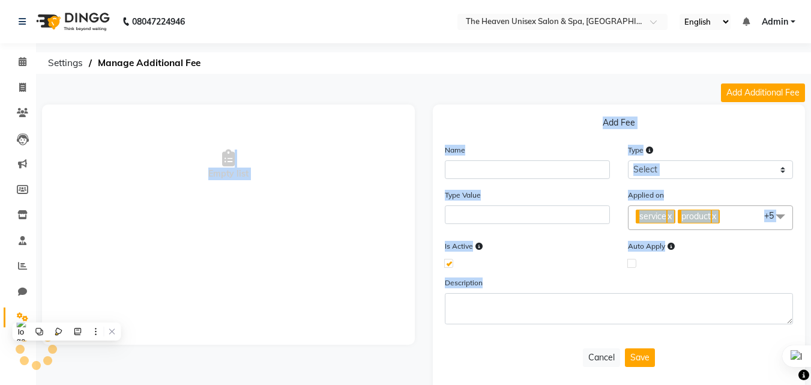 The height and width of the screenshot is (385, 811). What do you see at coordinates (158, 22) in the screenshot?
I see `b: 08047224946` at bounding box center [158, 22].